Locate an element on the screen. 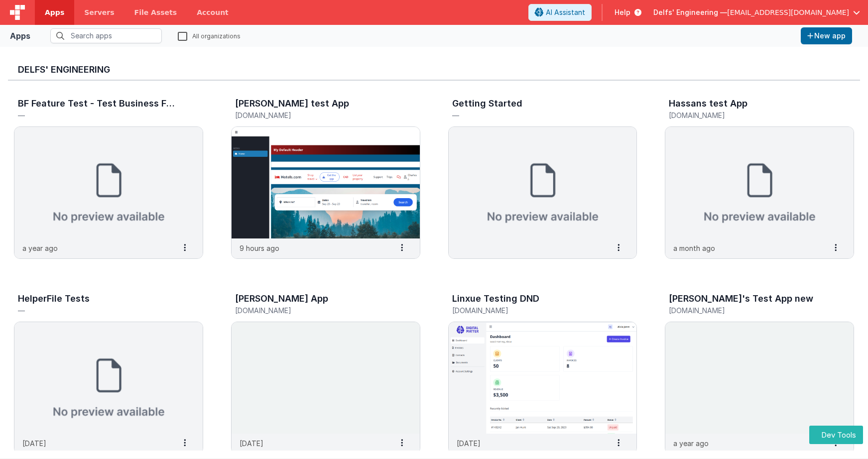 This screenshot has height=459, width=868. h3: BF Feature Test - Test Business File is located at coordinates (96, 103).